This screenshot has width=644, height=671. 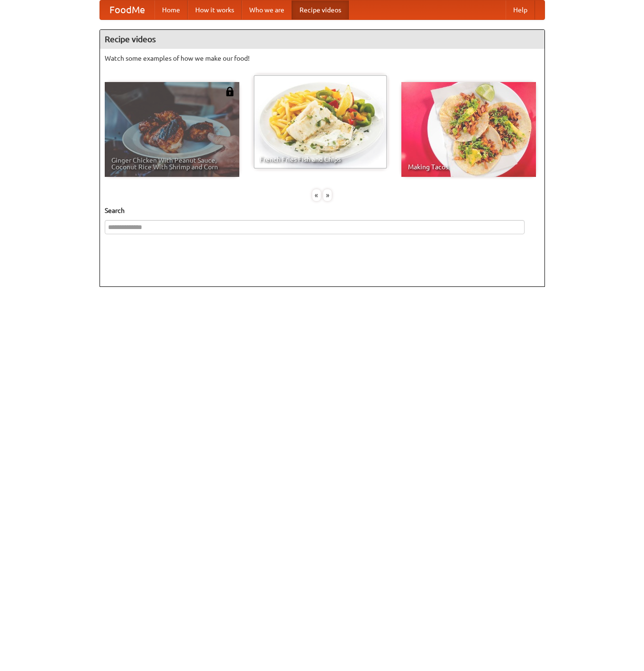 What do you see at coordinates (320, 159) in the screenshot?
I see `span: French Fries Fish and Chips` at bounding box center [320, 159].